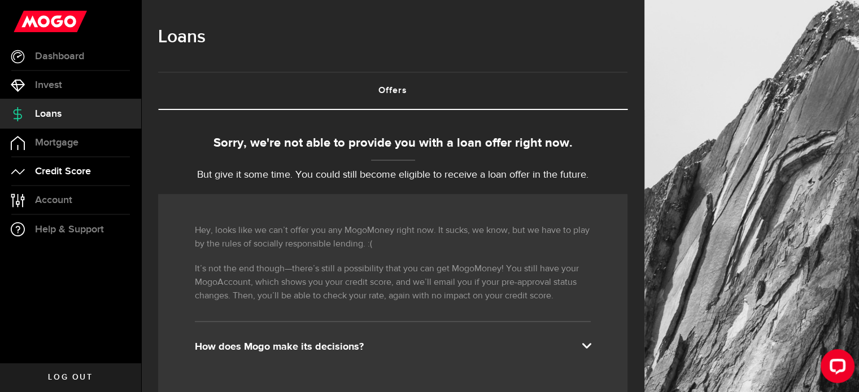 This screenshot has width=859, height=392. Describe the element at coordinates (392, 175) in the screenshot. I see `p: But give it some time. You could still become eligible to receive a loan offer in the future.` at that location.